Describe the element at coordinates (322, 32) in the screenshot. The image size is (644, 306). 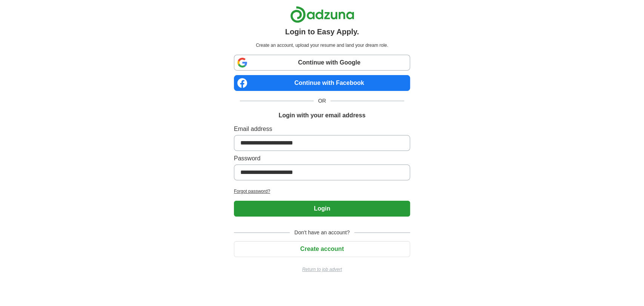
I see `h1: Login to Easy Apply.` at that location.